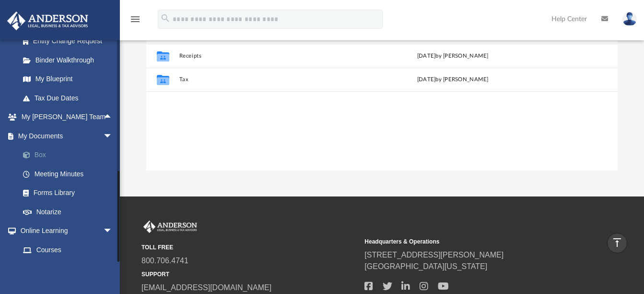 This screenshot has height=294, width=644. Describe the element at coordinates (67, 193) in the screenshot. I see `a: Forms Library` at that location.